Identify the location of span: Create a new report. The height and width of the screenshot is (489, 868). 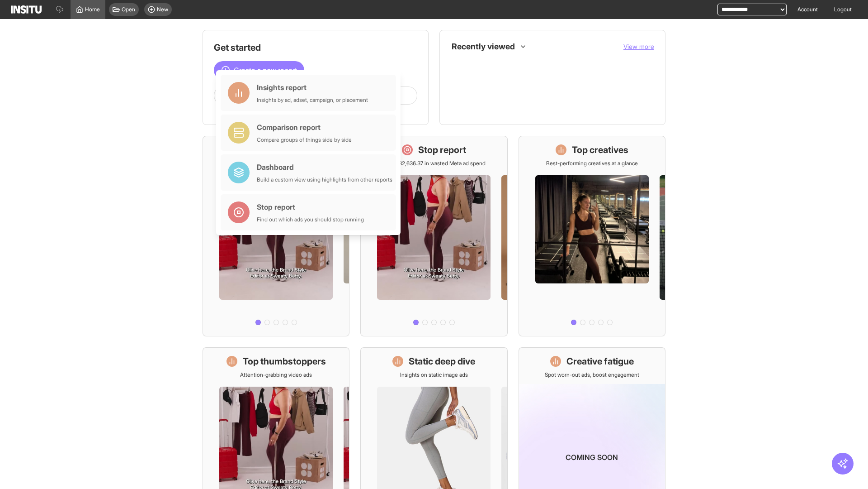
(265, 70).